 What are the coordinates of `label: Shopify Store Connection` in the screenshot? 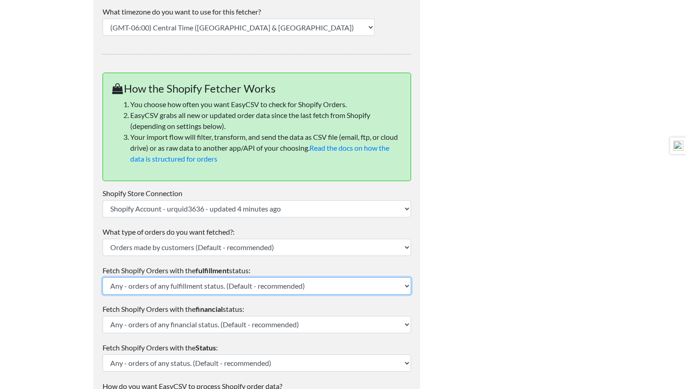 It's located at (257, 193).